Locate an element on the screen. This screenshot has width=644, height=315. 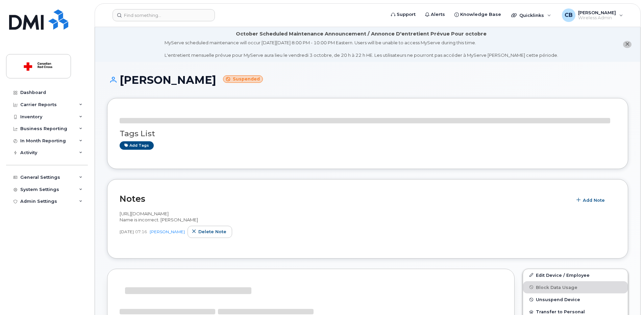
button: Unsuspend Device is located at coordinates (575, 299).